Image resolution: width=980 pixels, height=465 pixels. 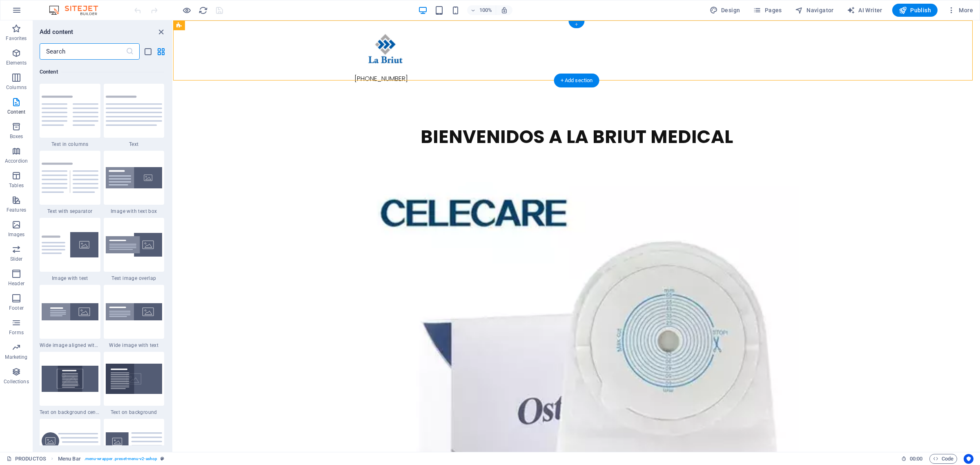 I want to click on span: Text in columns, so click(x=70, y=144).